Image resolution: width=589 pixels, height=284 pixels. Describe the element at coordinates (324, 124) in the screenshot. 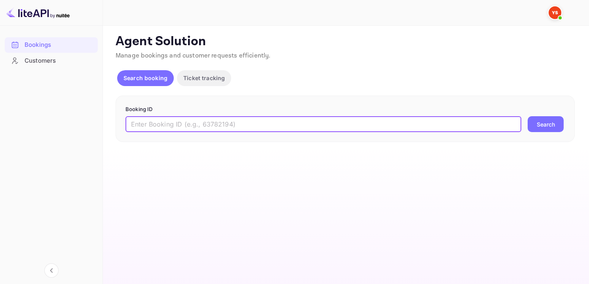

I see `input: Enter Booking ID (e.g., 63782194)` at that location.